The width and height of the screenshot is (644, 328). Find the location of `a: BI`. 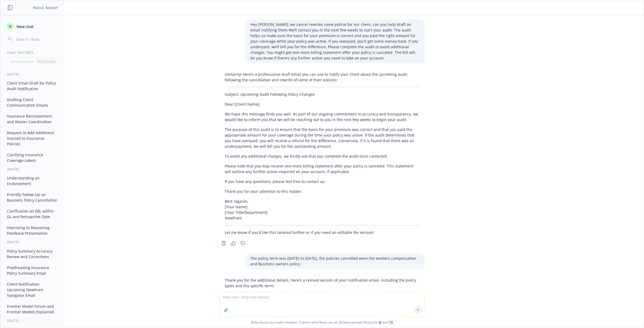

a: BI is located at coordinates (380, 323).